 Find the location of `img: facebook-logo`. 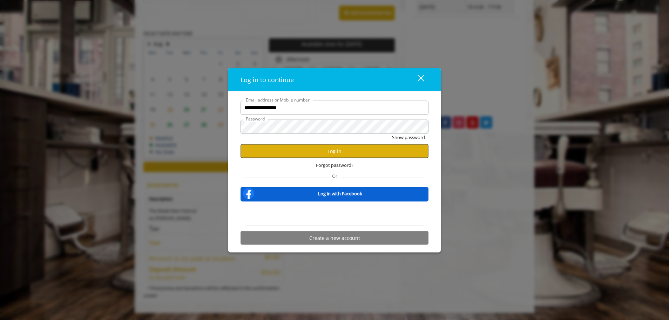

img: facebook-logo is located at coordinates (249, 193).